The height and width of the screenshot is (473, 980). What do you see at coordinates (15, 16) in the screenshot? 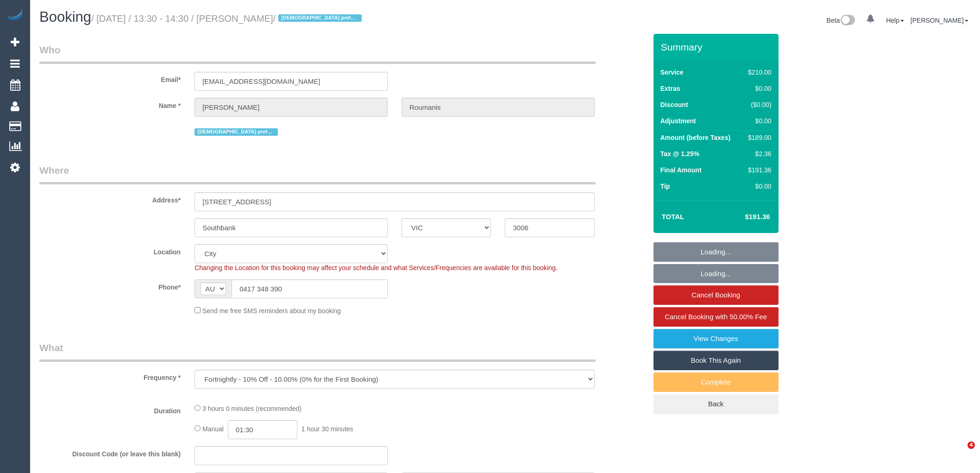
I see `img: Automaid Logo` at bounding box center [15, 16].